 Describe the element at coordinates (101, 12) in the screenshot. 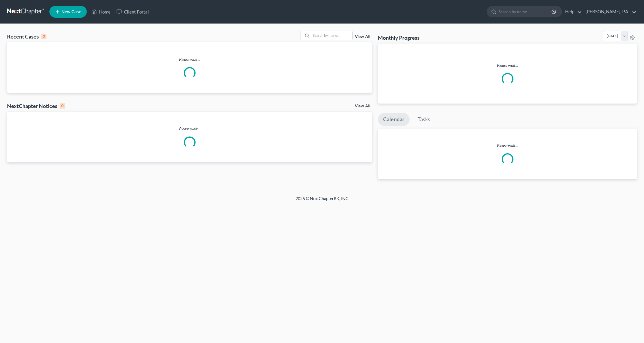

I see `a: Home` at that location.